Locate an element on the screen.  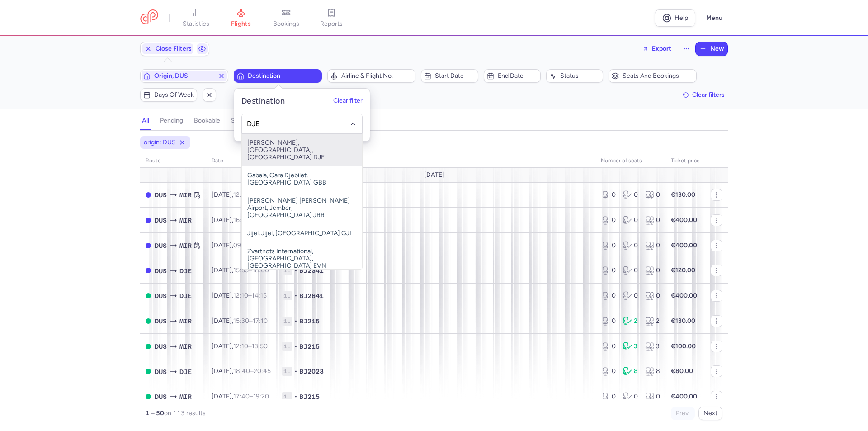
span: Status is located at coordinates (580, 76).